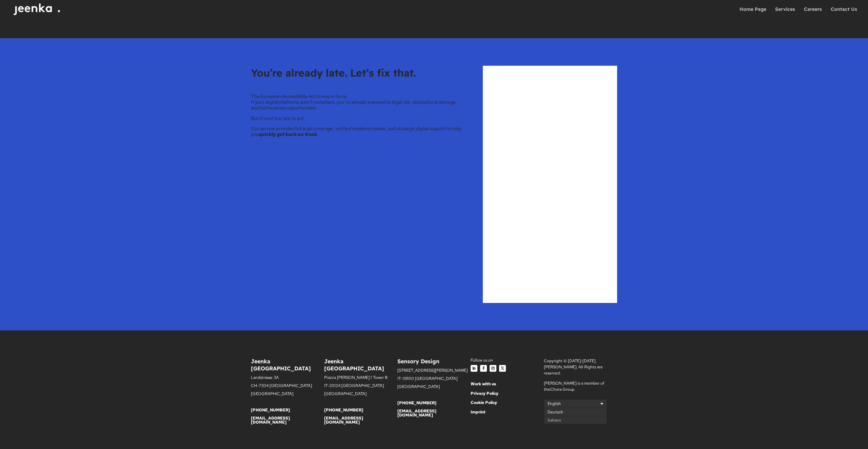 The width and height of the screenshot is (868, 449). I want to click on h6: Sensory Design, so click(434, 363).